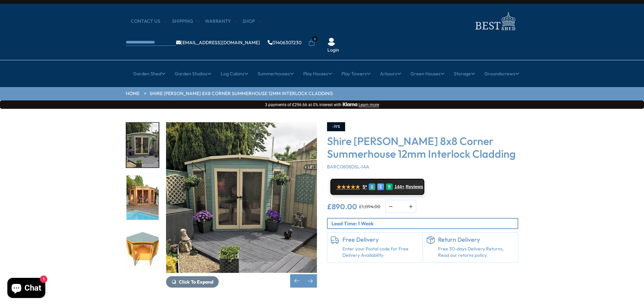 The height and width of the screenshot is (305, 644). Describe the element at coordinates (192, 282) in the screenshot. I see `button: Click To Expand` at that location.